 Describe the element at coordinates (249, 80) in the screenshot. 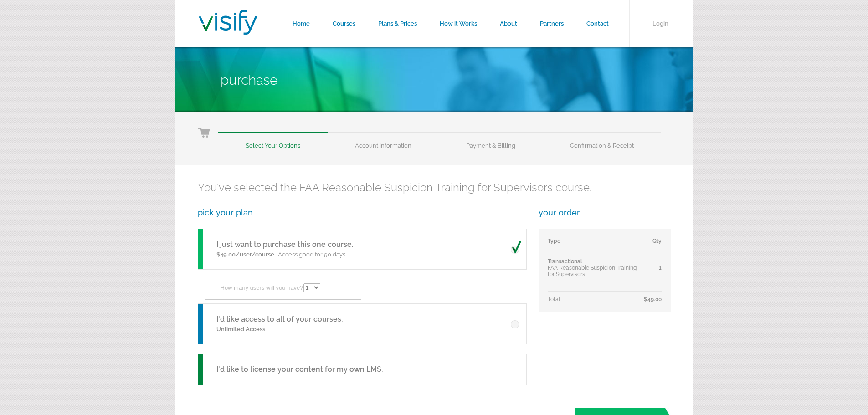

I see `span: Purchase` at that location.